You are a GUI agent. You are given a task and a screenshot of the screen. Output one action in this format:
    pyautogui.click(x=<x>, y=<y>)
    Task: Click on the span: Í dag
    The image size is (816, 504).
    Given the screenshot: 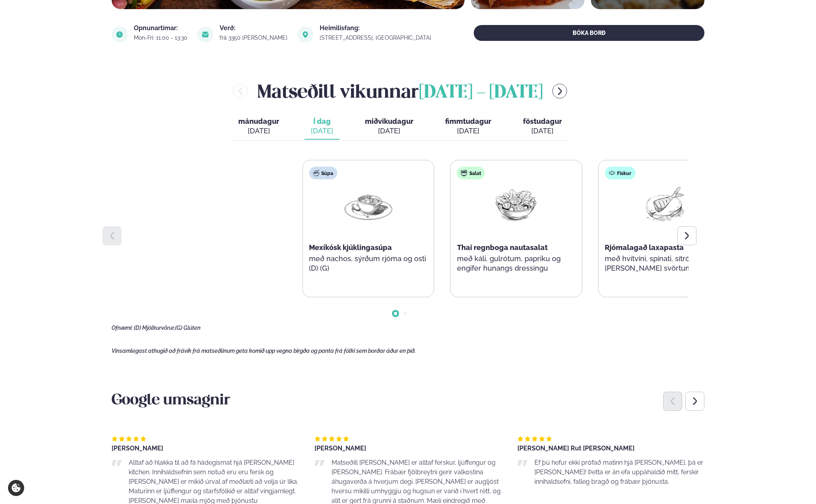 What is the action you would take?
    pyautogui.click(x=322, y=121)
    